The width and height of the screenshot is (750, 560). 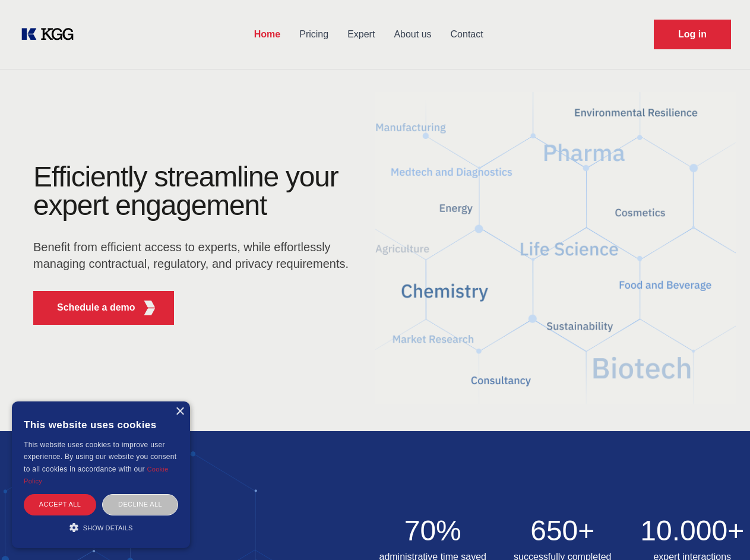 I want to click on div: Decline all, so click(x=140, y=504).